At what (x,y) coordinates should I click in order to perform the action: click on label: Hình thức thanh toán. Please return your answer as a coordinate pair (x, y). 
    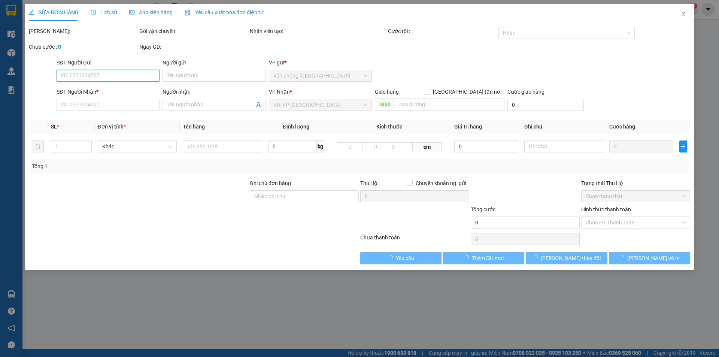
    Looking at the image, I should click on (606, 209).